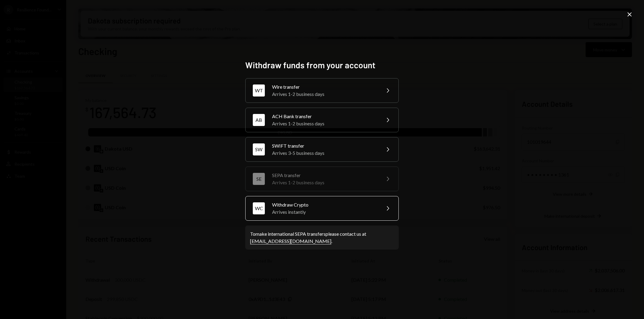  What do you see at coordinates (322, 179) in the screenshot?
I see `button: SESEPA transferArrives 1-2 business days` at bounding box center [322, 179].